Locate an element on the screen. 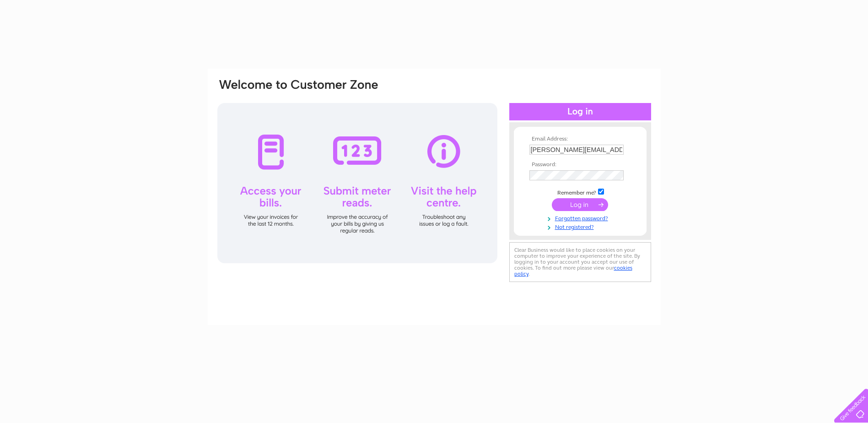 Image resolution: width=868 pixels, height=423 pixels. div: Clear Business would like to place cookies on your computer to improve your experience of the sit... is located at coordinates (580, 262).